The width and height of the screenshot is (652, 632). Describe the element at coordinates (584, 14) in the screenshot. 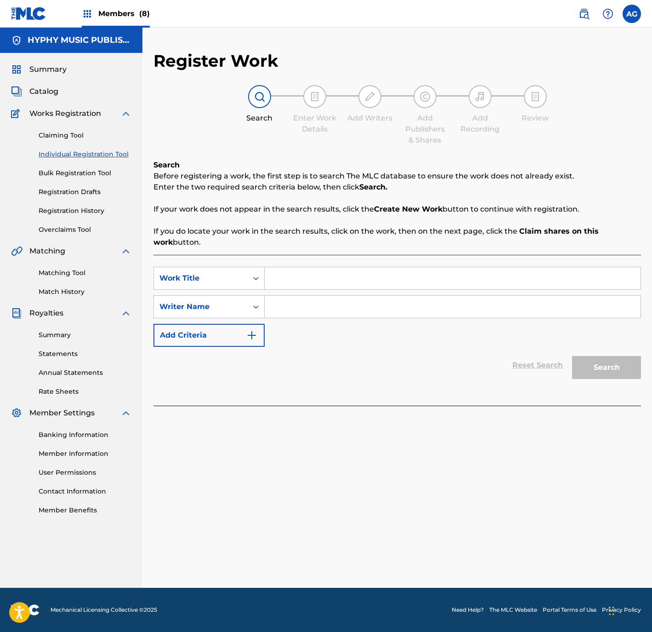

I see `a: Public Search` at that location.